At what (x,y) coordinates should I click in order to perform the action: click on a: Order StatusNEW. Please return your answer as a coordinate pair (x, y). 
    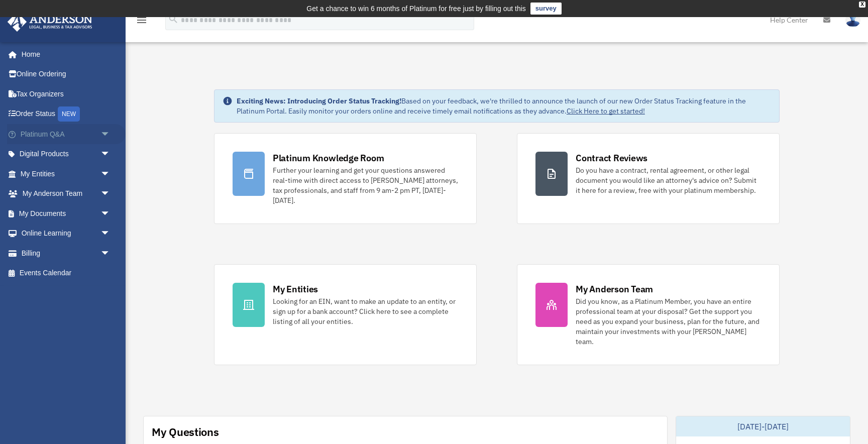
    Looking at the image, I should click on (66, 114).